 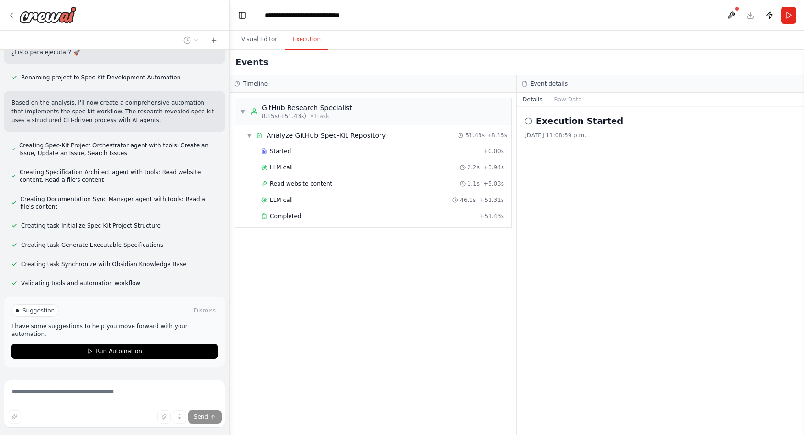 I want to click on button: Dismiss, so click(x=205, y=311).